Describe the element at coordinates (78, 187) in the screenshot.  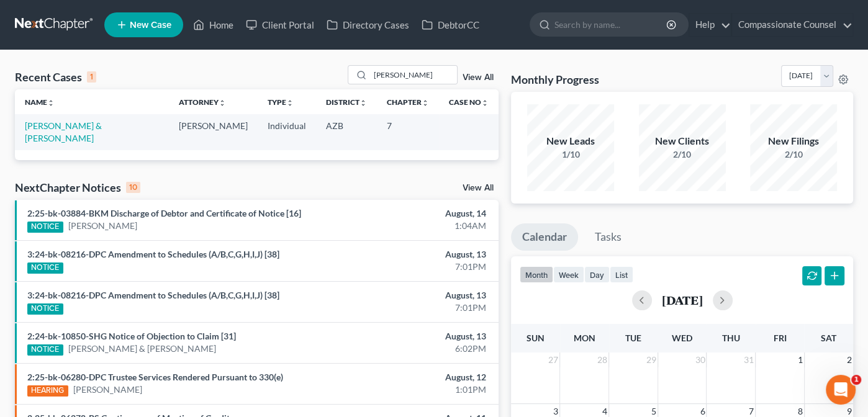
I see `div: NextChapter Notices` at that location.